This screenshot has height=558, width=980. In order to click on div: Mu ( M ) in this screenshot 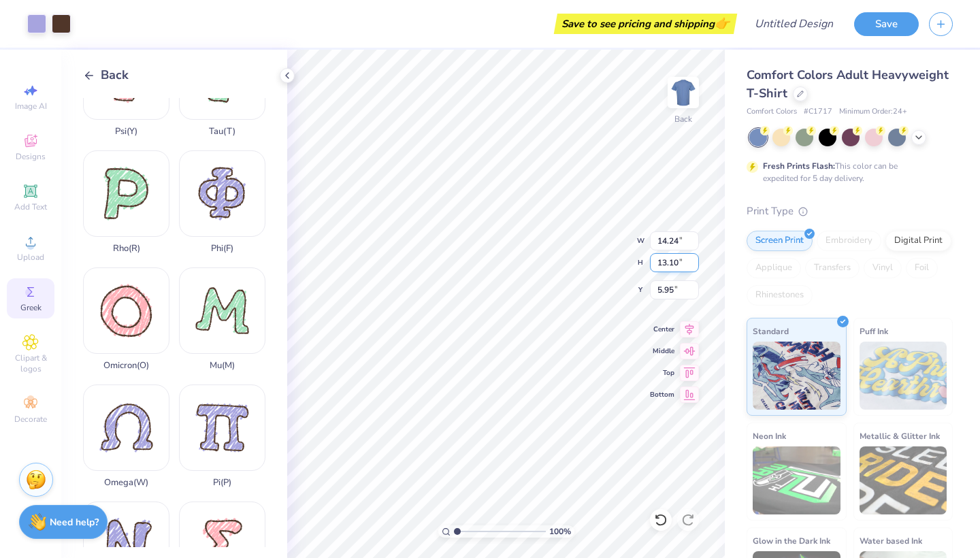, I will do `click(222, 365)`.